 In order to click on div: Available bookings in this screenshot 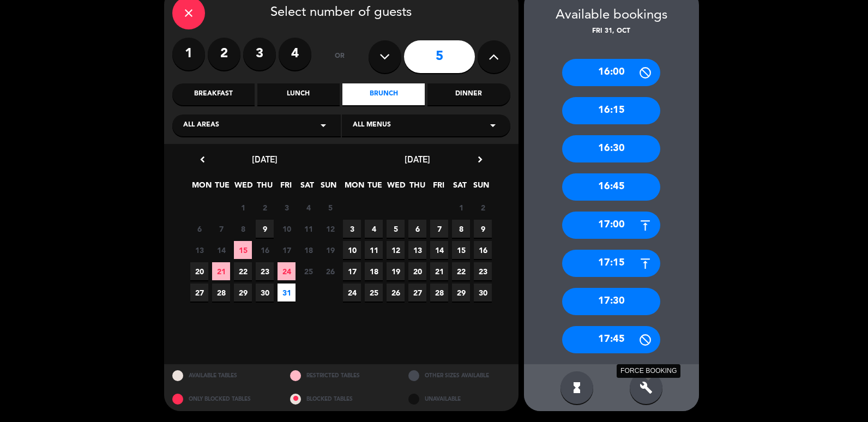, I will do `click(612, 16)`.